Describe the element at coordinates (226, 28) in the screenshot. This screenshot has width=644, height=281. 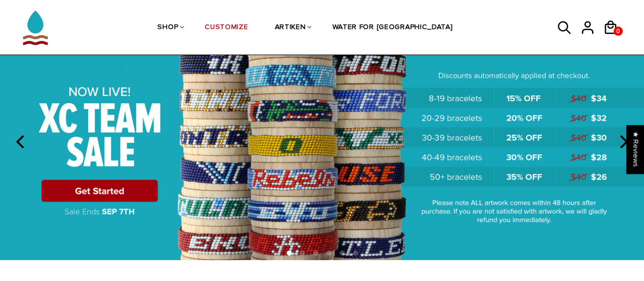
I see `a: CUSTOMIZE` at that location.